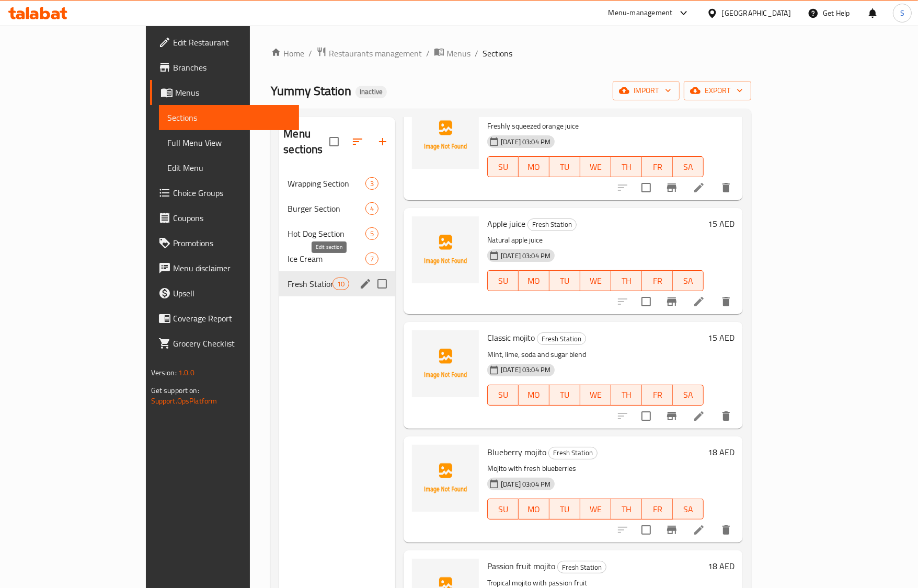 The width and height of the screenshot is (918, 588). What do you see at coordinates (445, 364) in the screenshot?
I see `img: Classic mojito` at bounding box center [445, 364].